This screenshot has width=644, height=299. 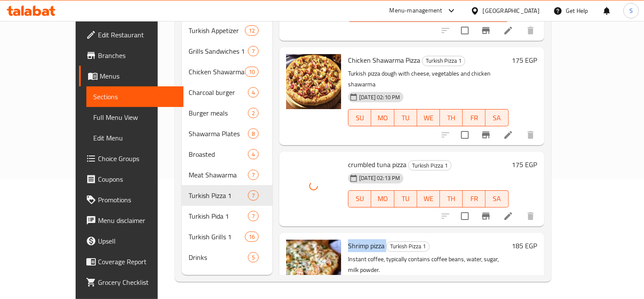 What do you see at coordinates (227, 258) in the screenshot?
I see `div: Drinks5` at bounding box center [227, 258].